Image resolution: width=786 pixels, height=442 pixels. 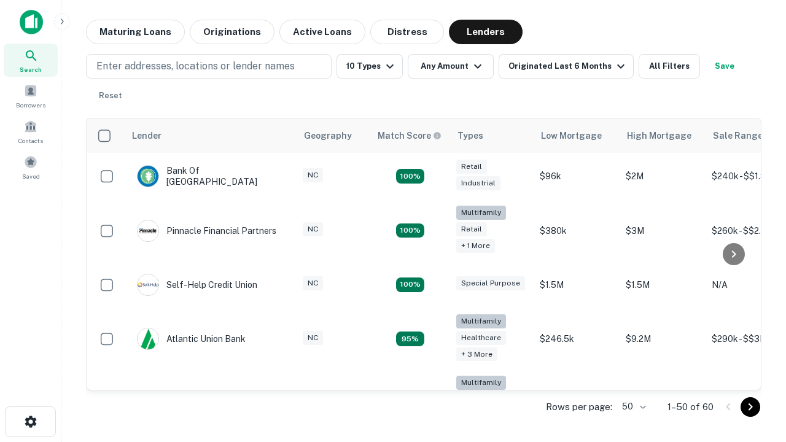 I want to click on span: Search, so click(x=31, y=69).